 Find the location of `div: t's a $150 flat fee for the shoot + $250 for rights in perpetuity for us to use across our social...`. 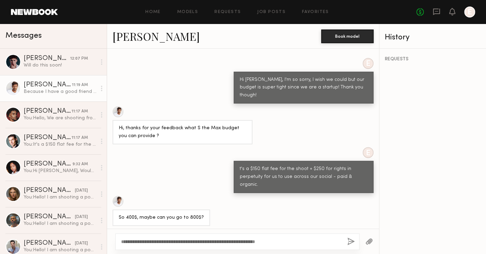

div: t's a $150 flat fee for the shoot + $250 for rights in perpetuity for us to use across our social... is located at coordinates (304, 177).